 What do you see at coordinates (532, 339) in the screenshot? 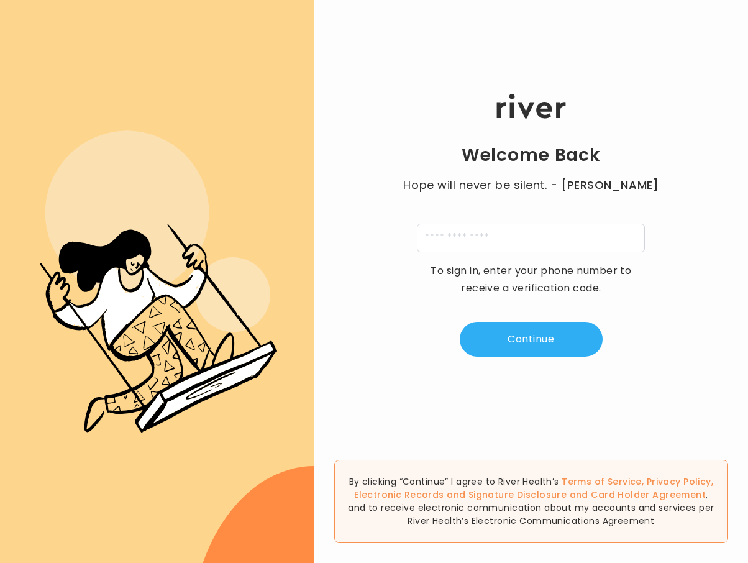
I see `button: Continue` at bounding box center [532, 339].